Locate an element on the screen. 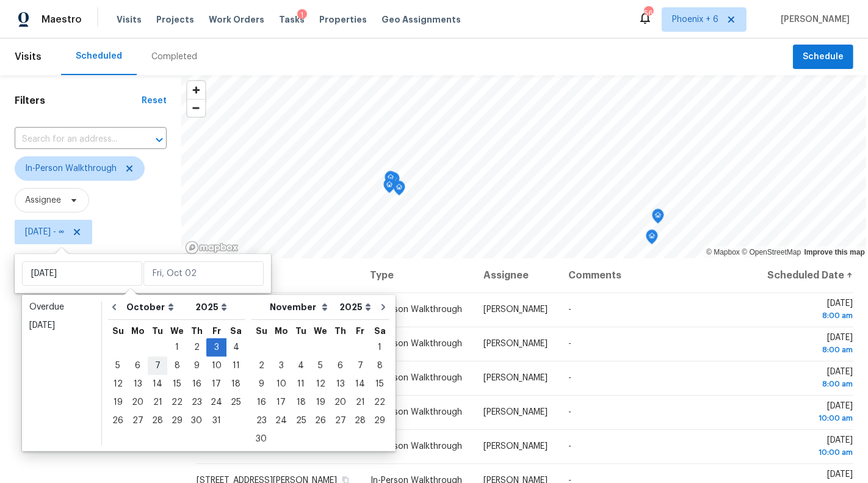  span: Tasks is located at coordinates (292, 20).